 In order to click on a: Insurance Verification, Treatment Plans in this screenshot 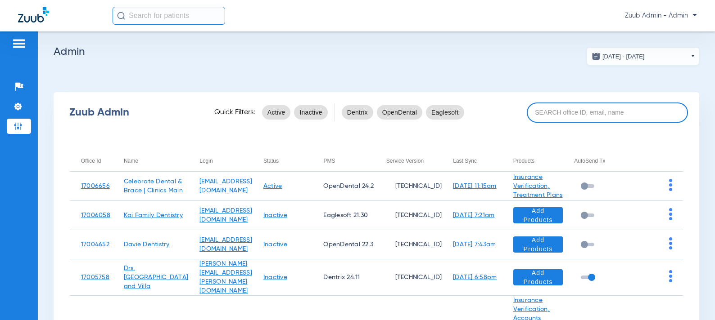, I will do `click(538, 186)`.